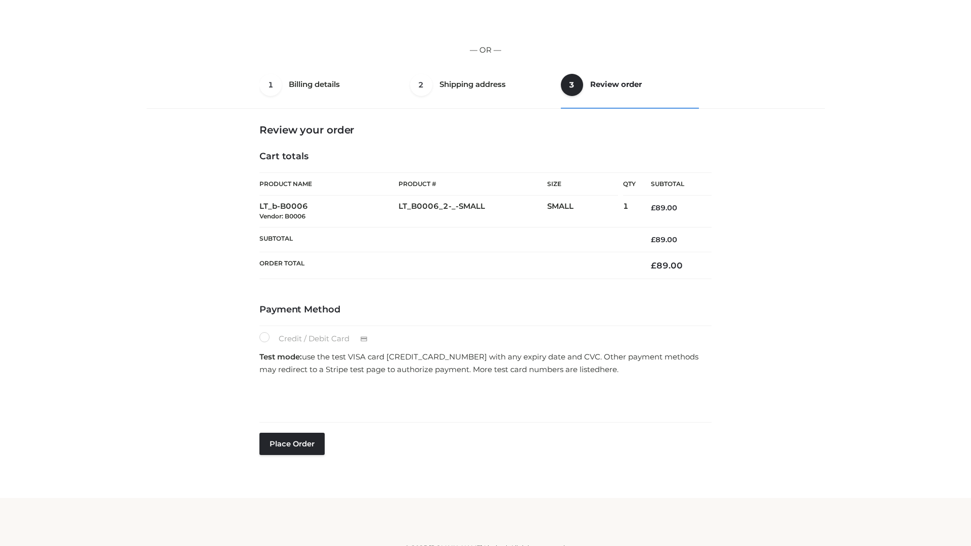 The height and width of the screenshot is (546, 971). What do you see at coordinates (473, 184) in the screenshot?
I see `th: Product #` at bounding box center [473, 184].